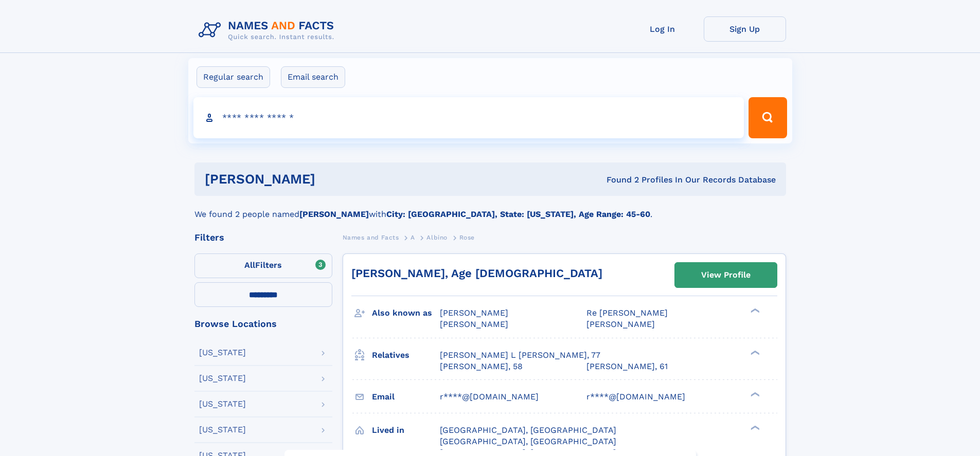 This screenshot has height=456, width=980. What do you see at coordinates (413, 238) in the screenshot?
I see `span: A` at bounding box center [413, 238].